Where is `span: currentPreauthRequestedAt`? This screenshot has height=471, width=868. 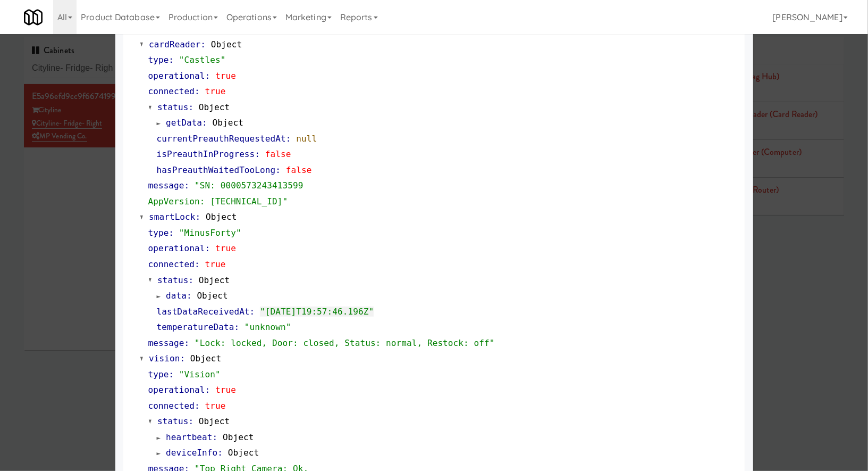 span: currentPreauthRequestedAt is located at coordinates (221, 138).